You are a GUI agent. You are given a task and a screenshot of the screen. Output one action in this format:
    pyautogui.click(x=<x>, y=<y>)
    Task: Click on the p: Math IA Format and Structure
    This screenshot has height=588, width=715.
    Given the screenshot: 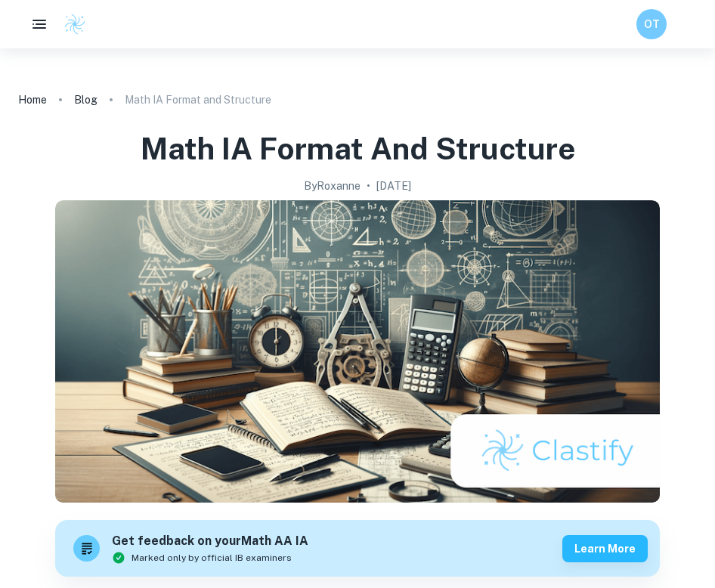 What is the action you would take?
    pyautogui.click(x=198, y=100)
    